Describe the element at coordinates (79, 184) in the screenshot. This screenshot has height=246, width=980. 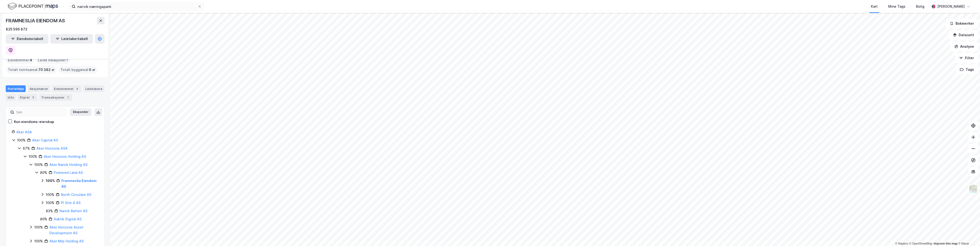
I see `a: Framneslia Eiendom AS` at that location.